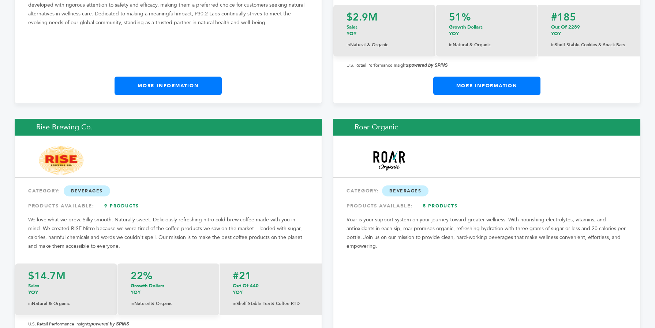 Image resolution: width=655 pixels, height=328 pixels. I want to click on p: 51%, so click(487, 17).